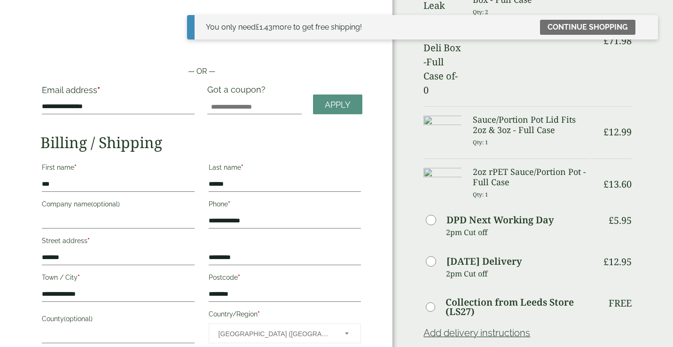  Describe the element at coordinates (617, 132) in the screenshot. I see `bdi: 12.99` at that location.